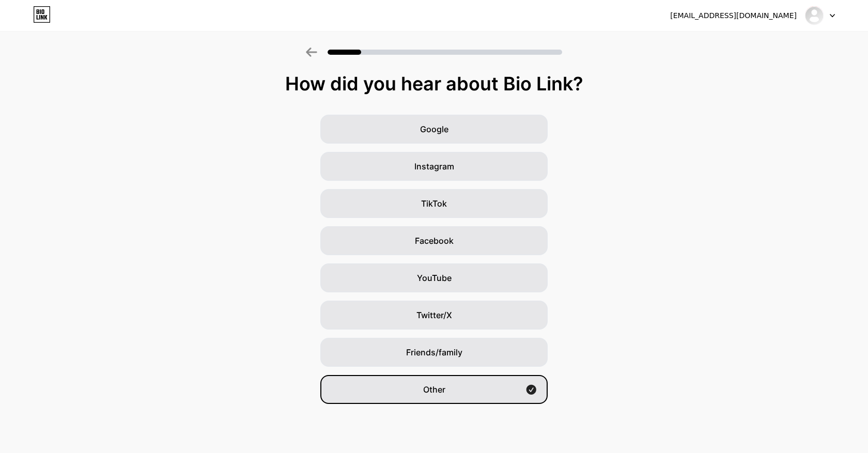  Describe the element at coordinates (434, 241) in the screenshot. I see `span: Facebook` at that location.